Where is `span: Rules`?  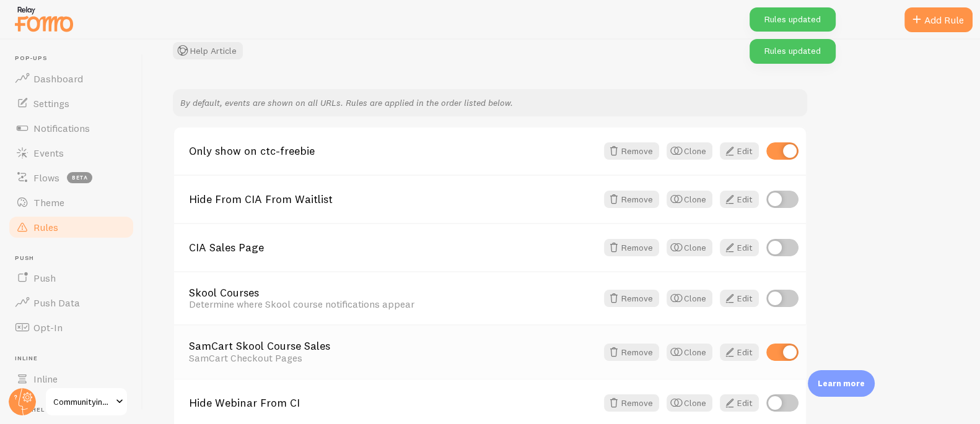 span: Rules is located at coordinates (46, 227).